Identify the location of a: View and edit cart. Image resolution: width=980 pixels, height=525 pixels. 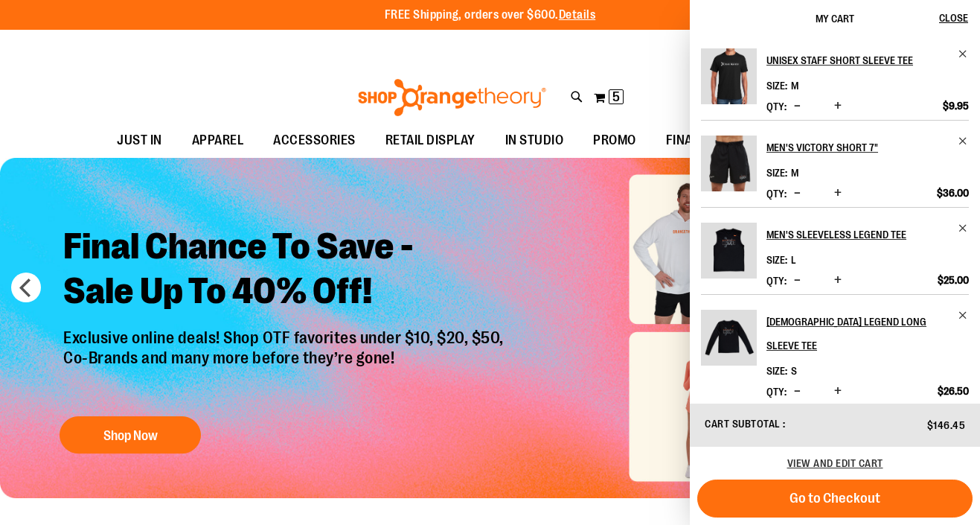
(835, 463).